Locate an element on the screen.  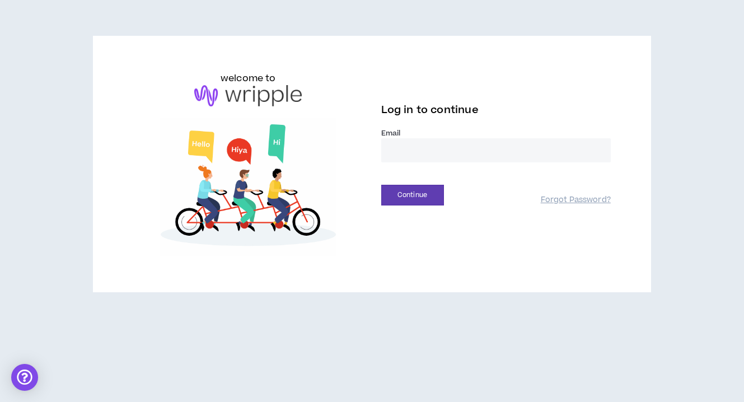
label: Email is located at coordinates (496, 133).